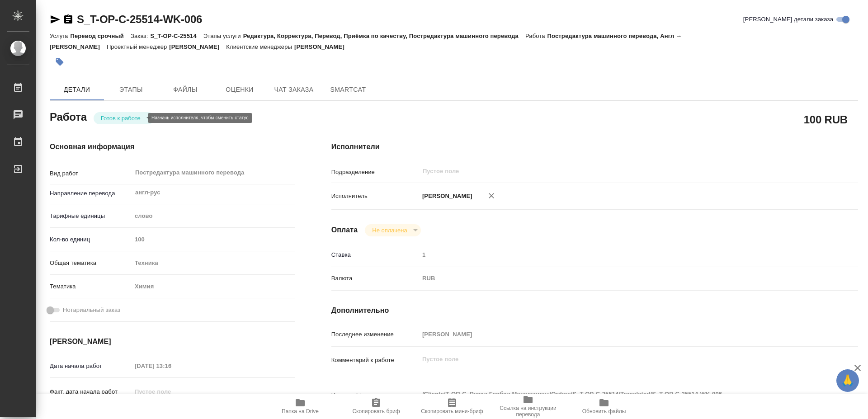  I want to click on p: Проектный менеджер, so click(138, 47).